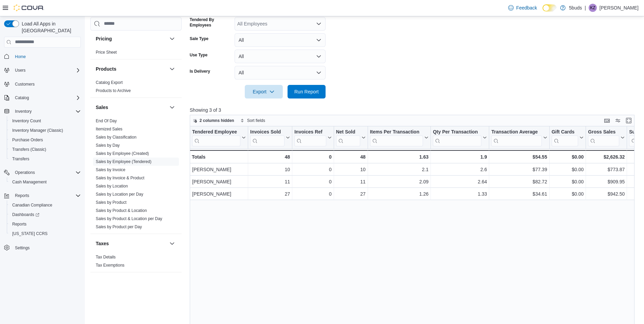  I want to click on span: Canadian Compliance, so click(32, 205).